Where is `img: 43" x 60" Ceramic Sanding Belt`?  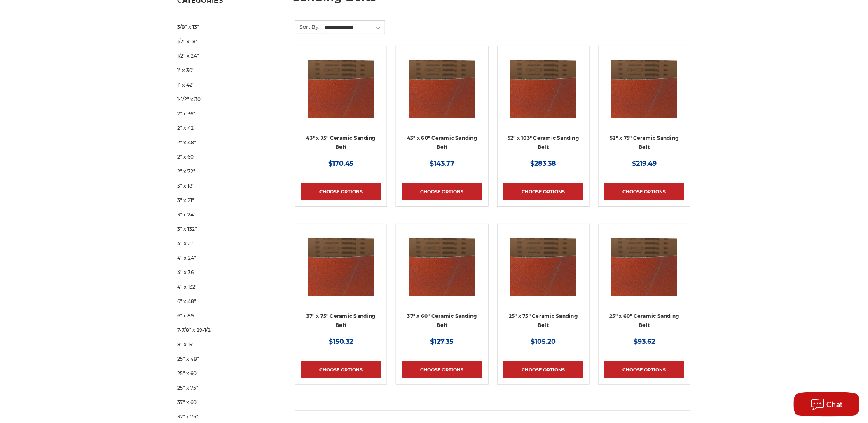 img: 43" x 60" Ceramic Sanding Belt is located at coordinates (442, 85).